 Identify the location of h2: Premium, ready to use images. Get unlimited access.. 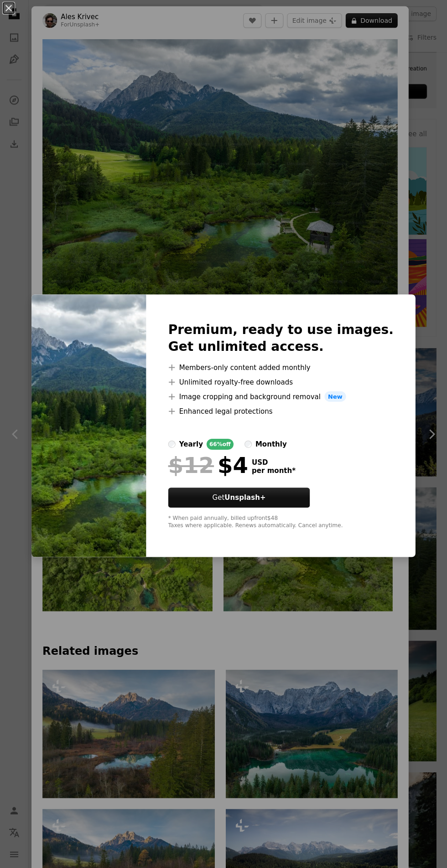
(280, 338).